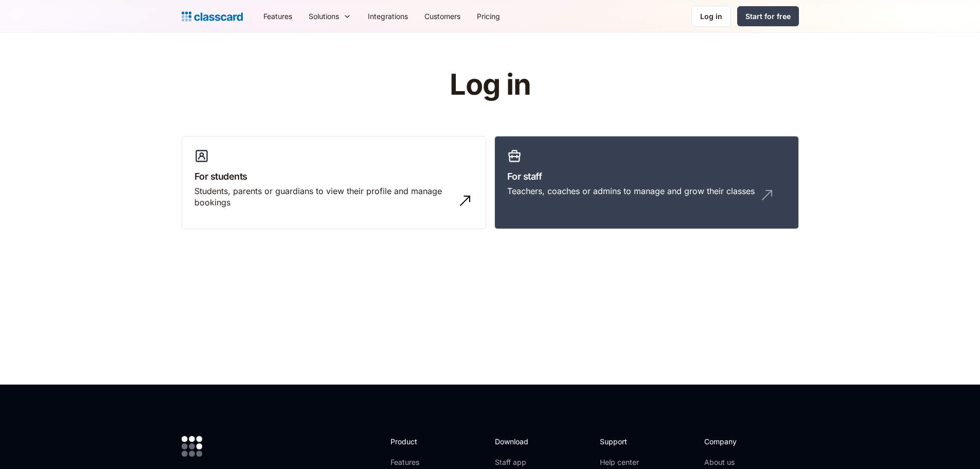 The image size is (980, 469). What do you see at coordinates (418, 441) in the screenshot?
I see `h2: Product` at bounding box center [418, 441].